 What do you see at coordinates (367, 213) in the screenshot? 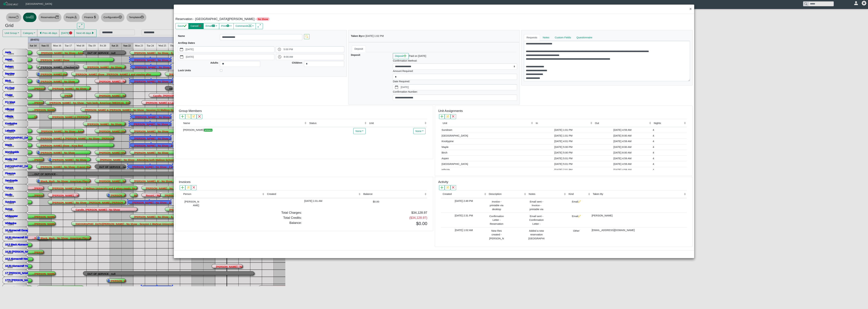
I see `h5: $34,128.97` at bounding box center [367, 213].